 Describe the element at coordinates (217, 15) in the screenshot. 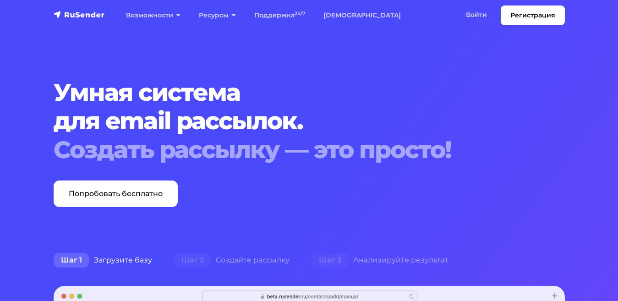

I see `a: Ресурсы` at that location.